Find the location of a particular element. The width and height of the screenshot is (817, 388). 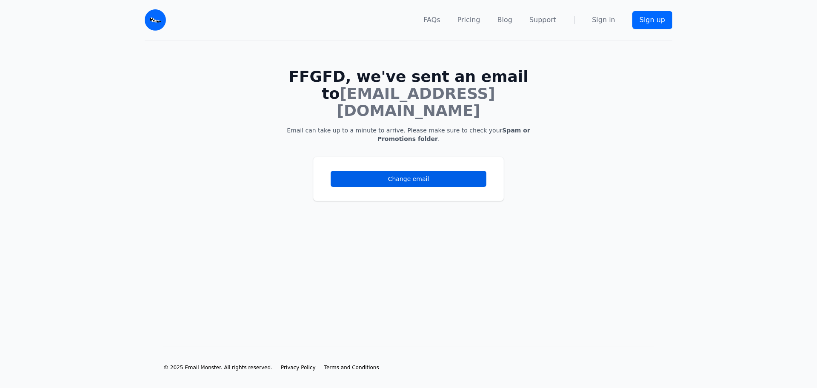

b: Spam or Promotions folder is located at coordinates (453, 134).